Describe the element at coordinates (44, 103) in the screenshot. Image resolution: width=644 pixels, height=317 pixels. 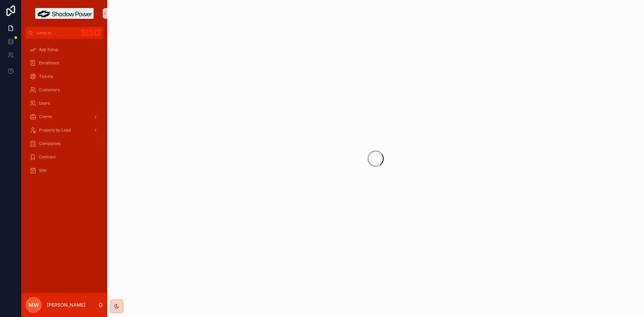
I see `span: Users` at that location.